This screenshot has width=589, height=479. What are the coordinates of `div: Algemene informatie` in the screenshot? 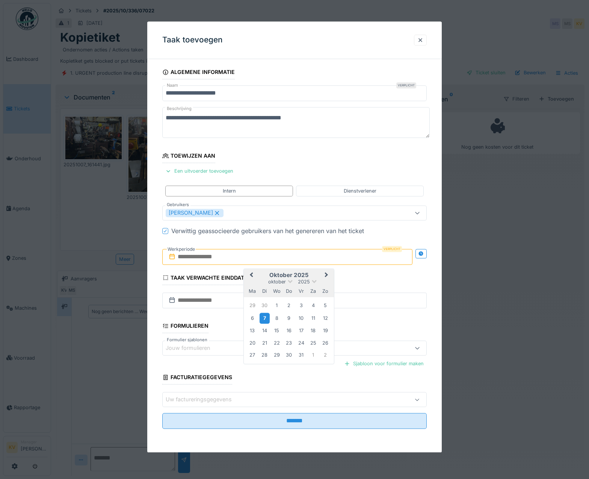 It's located at (198, 73).